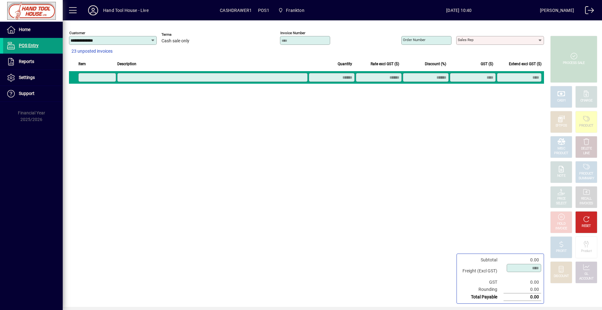 The image size is (602, 310). Describe the element at coordinates (481, 260) in the screenshot. I see `td: Subtotal` at that location.